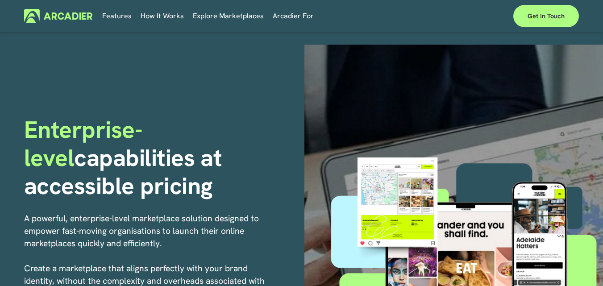 This screenshot has width=603, height=286. What do you see at coordinates (162, 16) in the screenshot?
I see `span: How It Works` at bounding box center [162, 16].